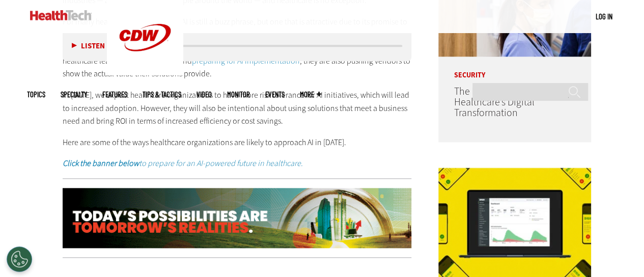 The height and width of the screenshot is (277, 644). I want to click on button: Open Preferences, so click(20, 259).